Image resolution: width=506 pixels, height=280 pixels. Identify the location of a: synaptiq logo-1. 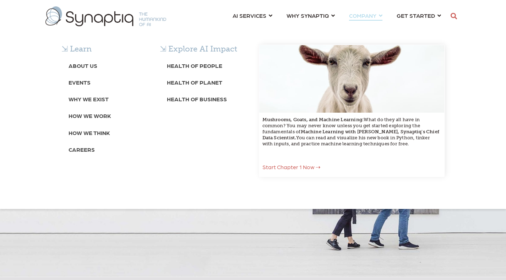
(106, 16).